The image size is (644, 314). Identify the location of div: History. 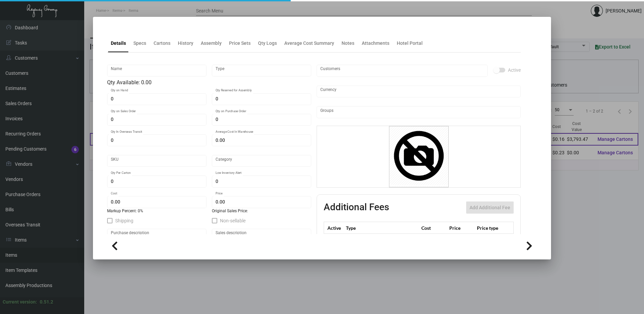
(185, 43).